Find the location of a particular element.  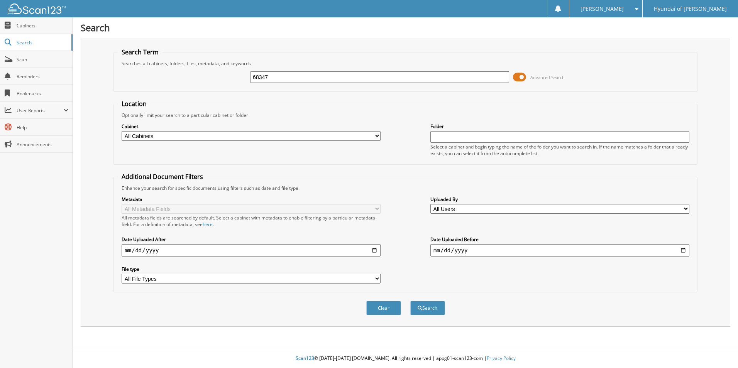

div: Chat Widget is located at coordinates (719, 350).